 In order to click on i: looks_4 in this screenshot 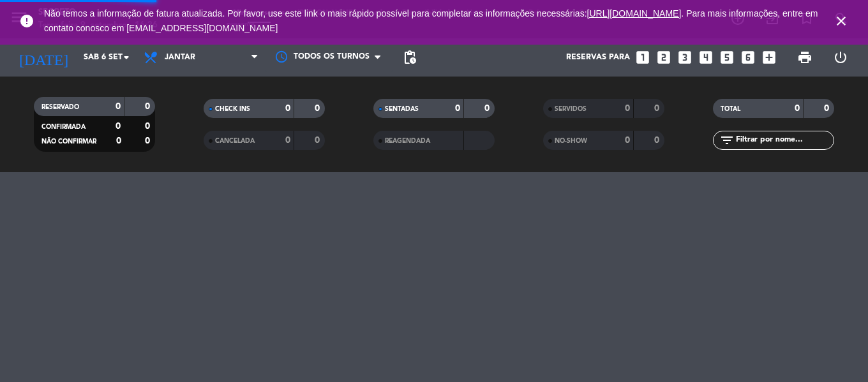, I will do `click(706, 58)`.